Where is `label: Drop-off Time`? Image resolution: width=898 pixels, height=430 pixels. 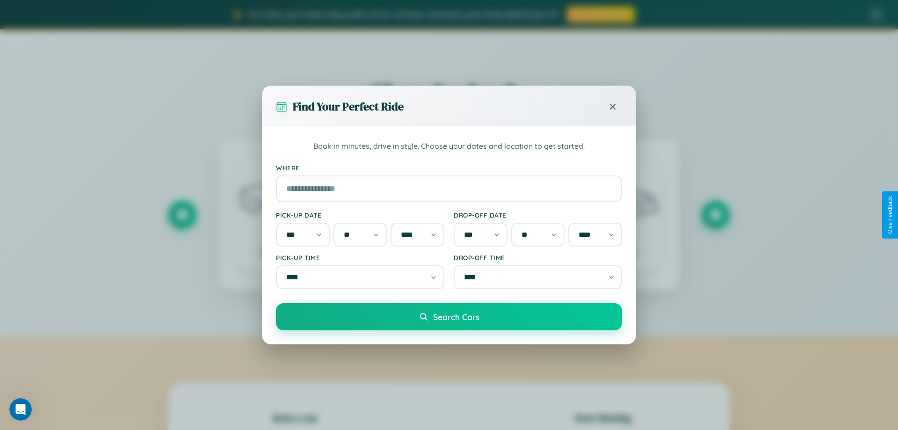 label: Drop-off Time is located at coordinates (538, 257).